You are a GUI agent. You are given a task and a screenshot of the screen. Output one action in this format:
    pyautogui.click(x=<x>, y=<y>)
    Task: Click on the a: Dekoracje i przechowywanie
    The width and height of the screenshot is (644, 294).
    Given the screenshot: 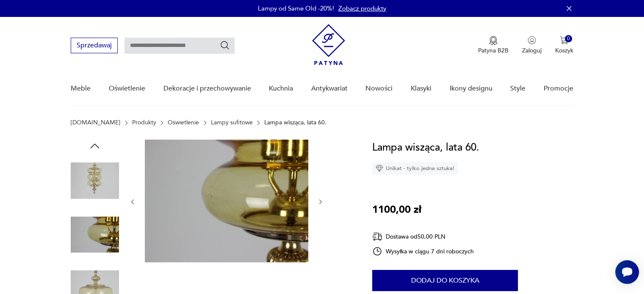 What is the action you would take?
    pyautogui.click(x=207, y=88)
    